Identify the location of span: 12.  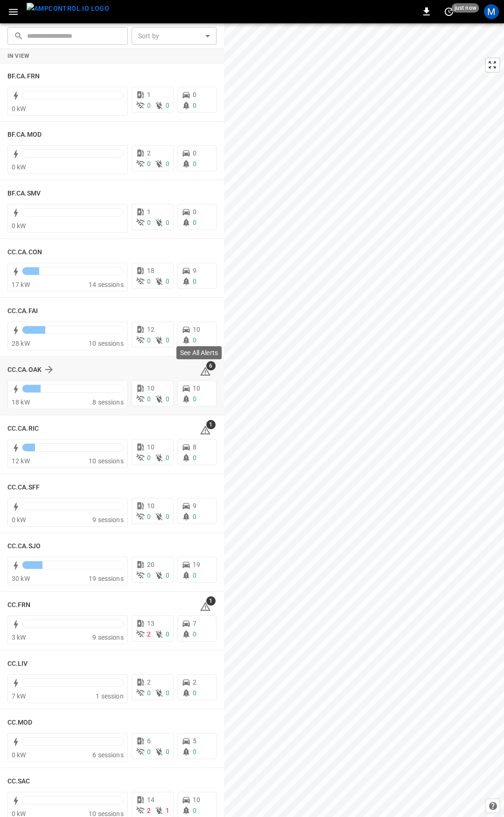
(151, 329).